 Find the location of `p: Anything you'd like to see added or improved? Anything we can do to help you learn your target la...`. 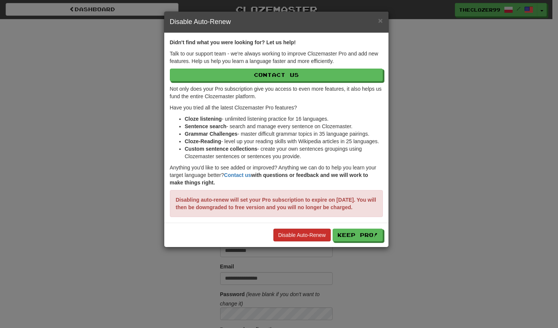

p: Anything you'd like to see added or improved? Anything we can do to help you learn your target la... is located at coordinates (277, 175).